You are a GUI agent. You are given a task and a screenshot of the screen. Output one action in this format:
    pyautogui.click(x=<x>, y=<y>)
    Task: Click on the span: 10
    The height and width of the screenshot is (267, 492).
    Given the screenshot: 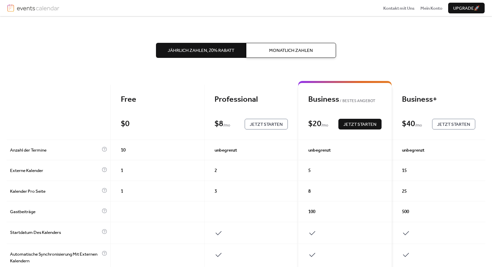 What is the action you would take?
    pyautogui.click(x=123, y=150)
    